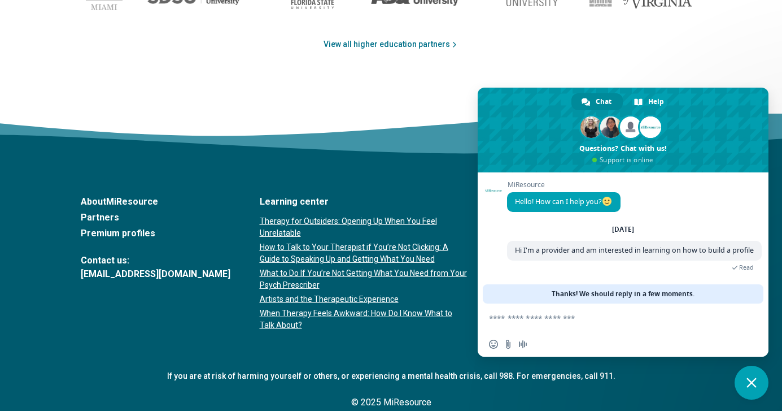  I want to click on a: Premium profiles, so click(155, 233).